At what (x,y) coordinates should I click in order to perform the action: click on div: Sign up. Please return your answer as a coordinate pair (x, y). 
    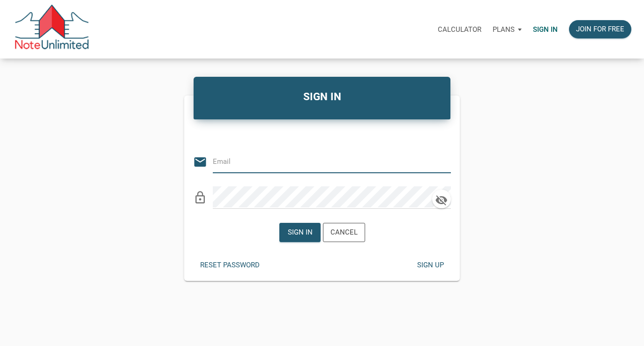
    Looking at the image, I should click on (430, 265).